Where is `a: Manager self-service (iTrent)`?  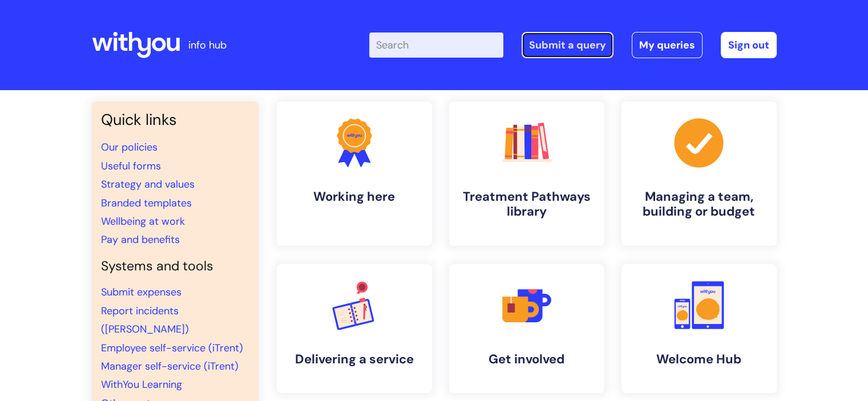 a: Manager self-service (iTrent) is located at coordinates (169, 366).